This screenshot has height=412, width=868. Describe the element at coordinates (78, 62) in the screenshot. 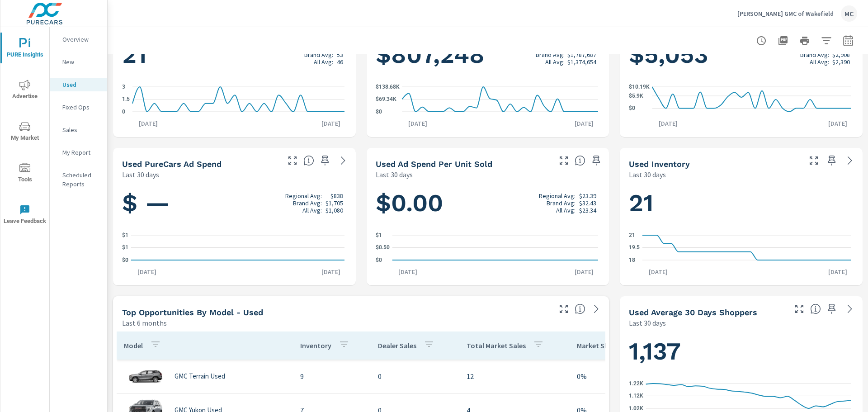

I see `div: New` at that location.